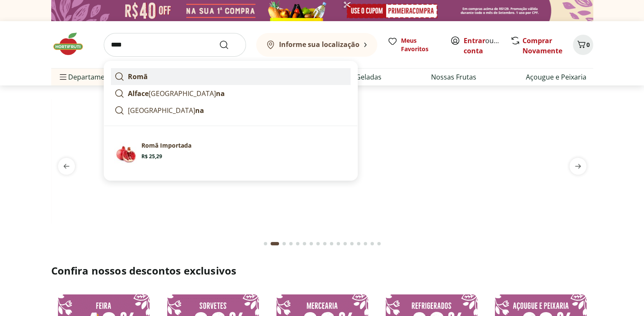 This screenshot has height=316, width=644. I want to click on button: Go to page 10 from fs-carousel, so click(332, 244).